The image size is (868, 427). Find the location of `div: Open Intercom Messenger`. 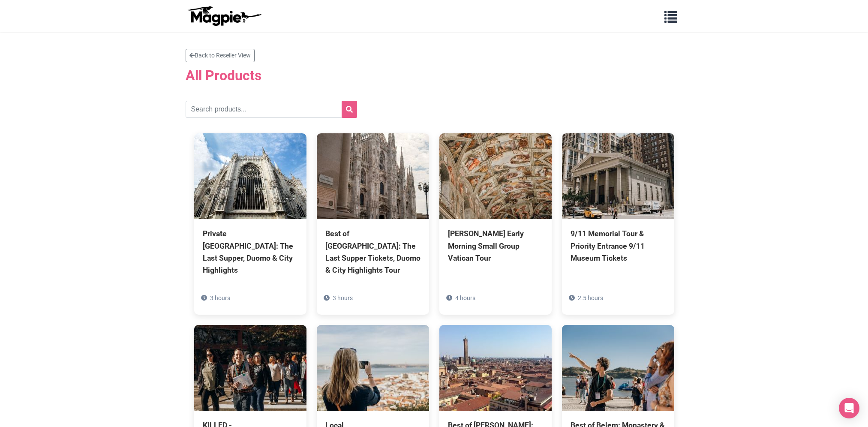

div: Open Intercom Messenger is located at coordinates (850, 408).